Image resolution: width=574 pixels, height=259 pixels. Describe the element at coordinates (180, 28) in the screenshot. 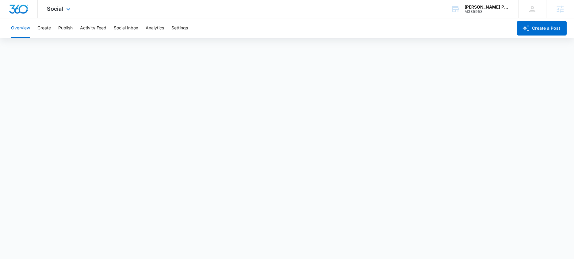

I see `button: Settings` at that location.